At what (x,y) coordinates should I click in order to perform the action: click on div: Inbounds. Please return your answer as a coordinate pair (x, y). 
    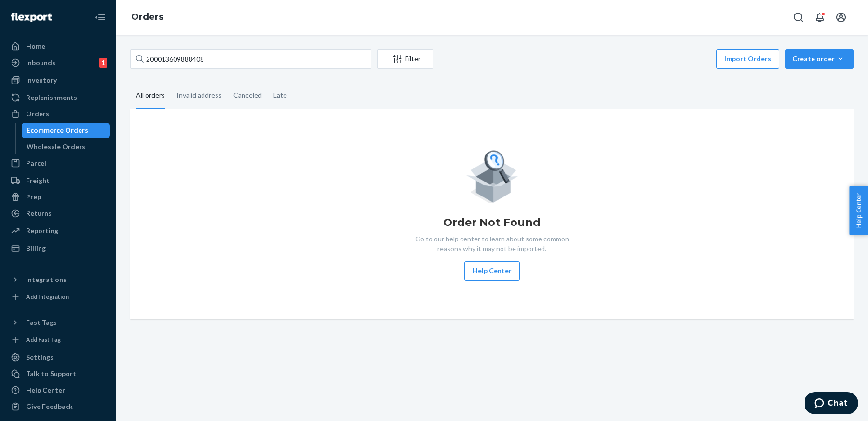
    Looking at the image, I should click on (41, 63).